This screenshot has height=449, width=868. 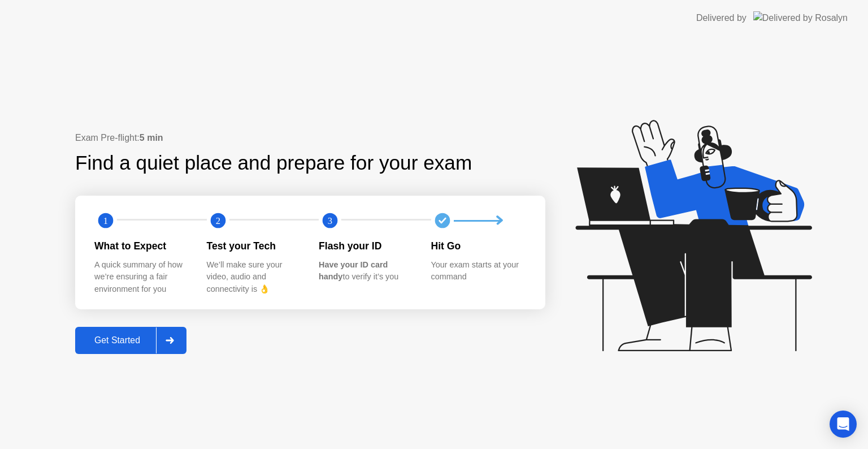 What do you see at coordinates (353, 271) in the screenshot?
I see `b: Have your ID card handy` at bounding box center [353, 271].